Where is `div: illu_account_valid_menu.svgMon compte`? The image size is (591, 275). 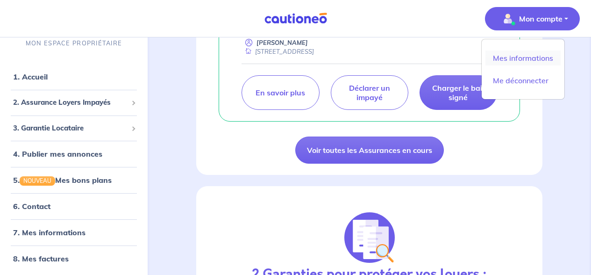
div: illu_account_valid_menu.svgMon compte is located at coordinates (523, 69).